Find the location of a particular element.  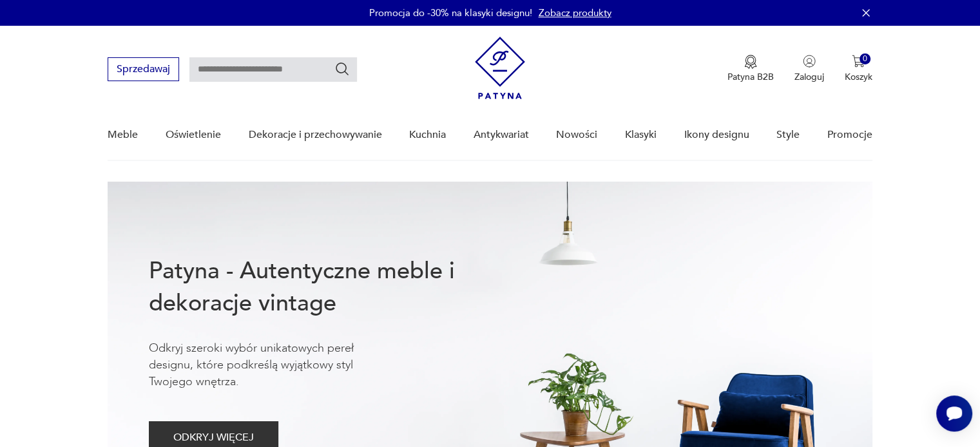

a: Nowości is located at coordinates (576, 134).